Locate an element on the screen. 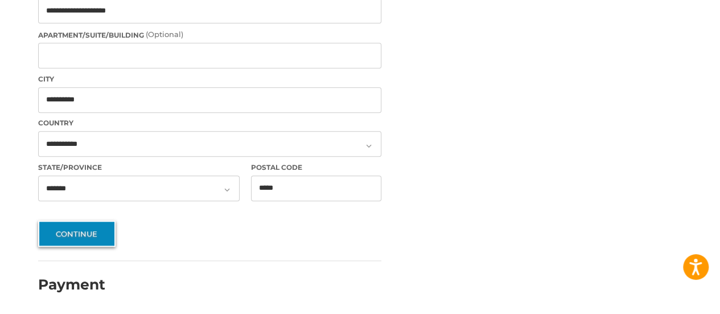 This screenshot has height=314, width=720. label: City is located at coordinates (209, 79).